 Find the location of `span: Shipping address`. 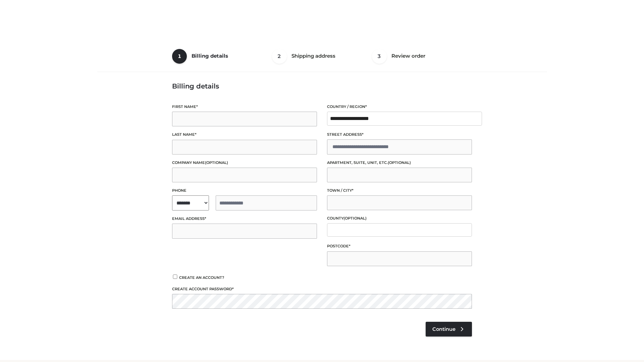

span: Shipping address is located at coordinates (313, 56).